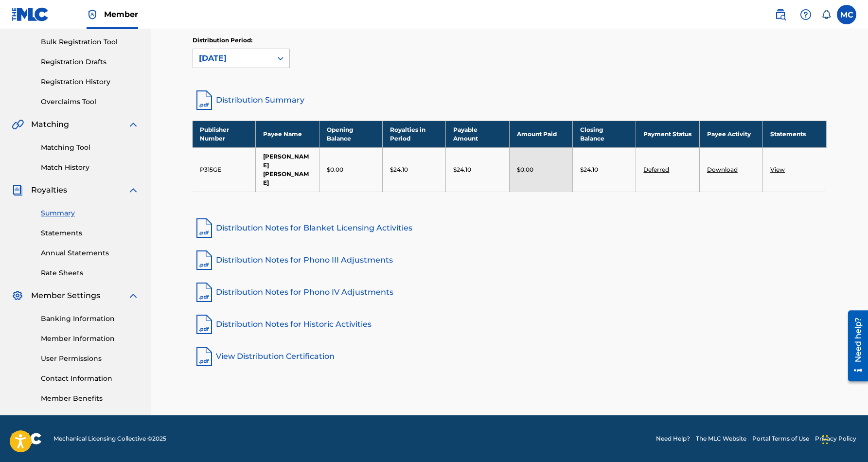 This screenshot has width=868, height=462. Describe the element at coordinates (780, 15) in the screenshot. I see `img: search` at that location.